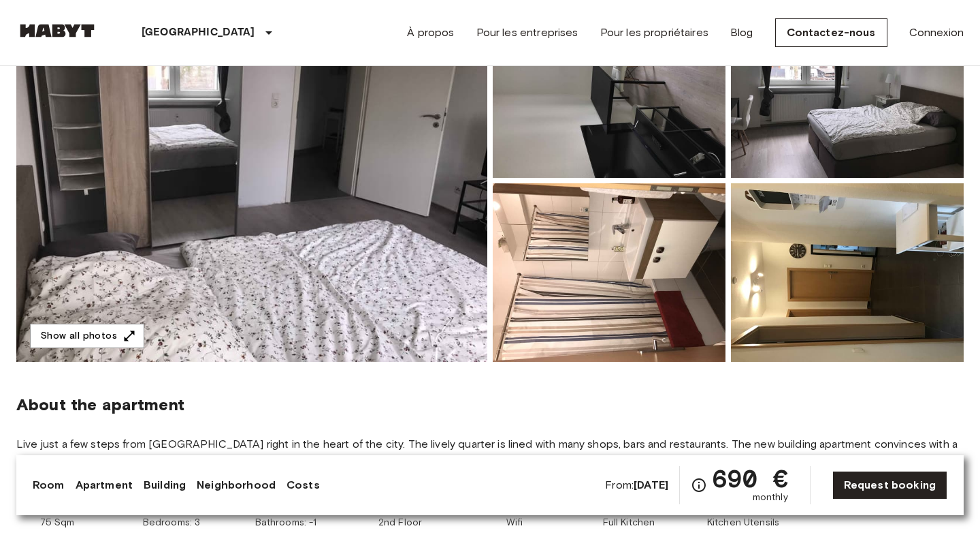 The width and height of the screenshot is (980, 537). Describe the element at coordinates (165, 485) in the screenshot. I see `a: Building` at that location.